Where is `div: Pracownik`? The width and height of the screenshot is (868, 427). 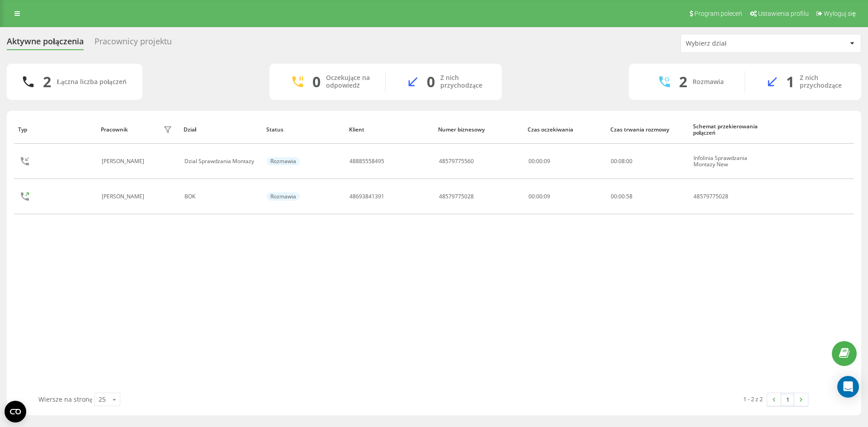
div: Pracownik is located at coordinates (114, 130).